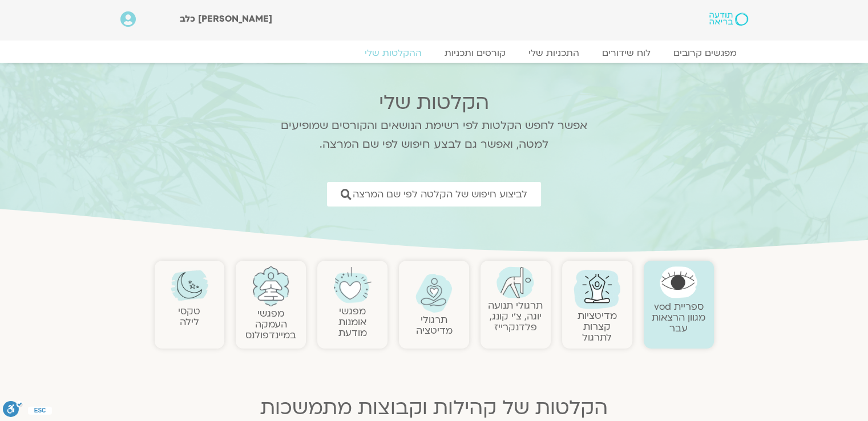 The image size is (868, 421). What do you see at coordinates (440, 194) in the screenshot?
I see `span: לביצוע חיפוש של הקלטה לפי שם המרצה` at bounding box center [440, 194].